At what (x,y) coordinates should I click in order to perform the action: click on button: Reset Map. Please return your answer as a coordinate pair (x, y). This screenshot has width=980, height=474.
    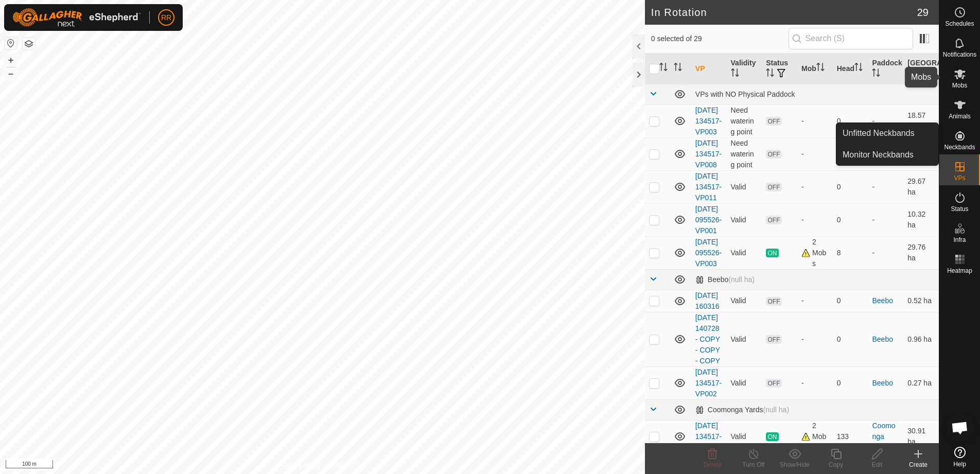
    Looking at the image, I should click on (11, 43).